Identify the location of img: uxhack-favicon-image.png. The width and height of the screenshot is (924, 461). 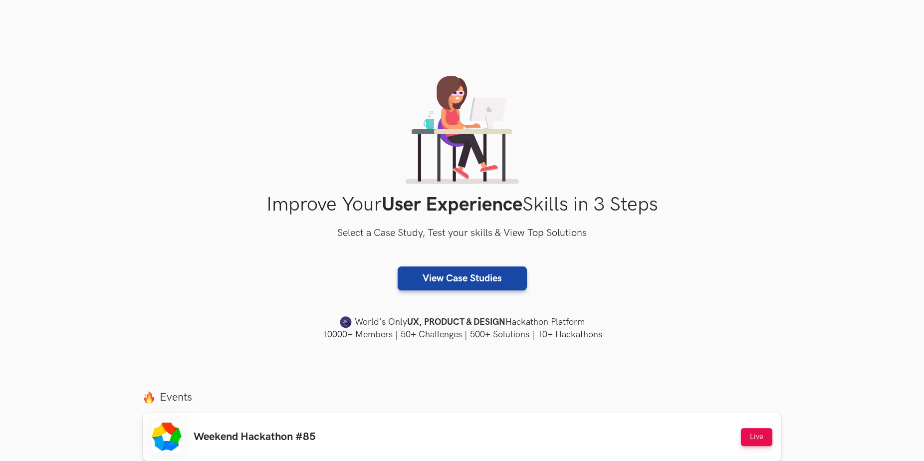
(346, 322).